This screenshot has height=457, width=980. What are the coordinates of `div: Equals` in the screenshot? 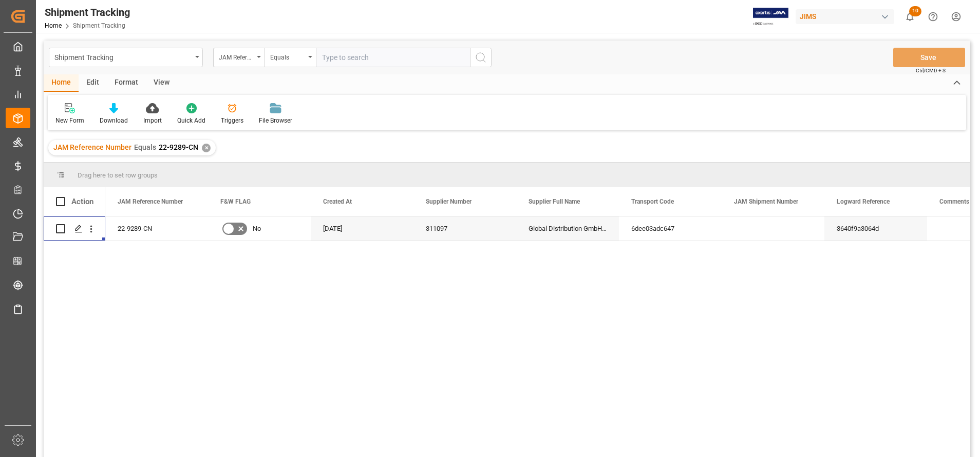 It's located at (288, 56).